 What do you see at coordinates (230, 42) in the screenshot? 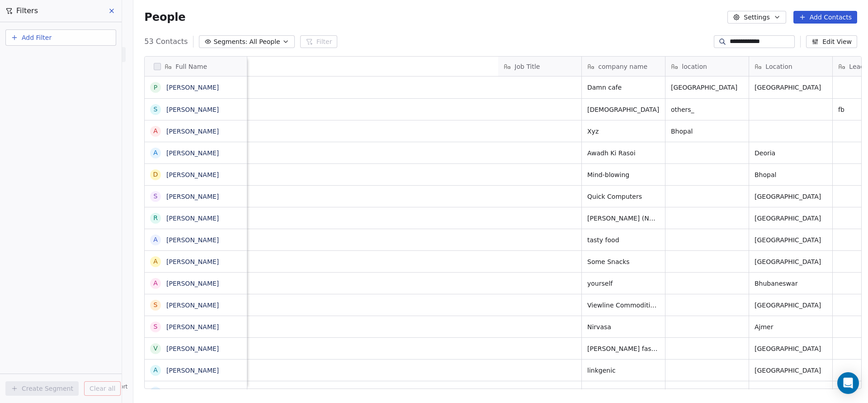
I see `span: Segments:` at bounding box center [230, 42].